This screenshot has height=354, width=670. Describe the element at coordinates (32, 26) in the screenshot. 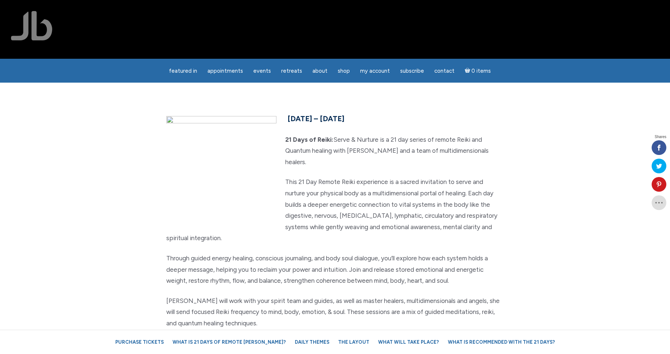

I see `a: Jamie Butler. The Everyday Medium` at that location.